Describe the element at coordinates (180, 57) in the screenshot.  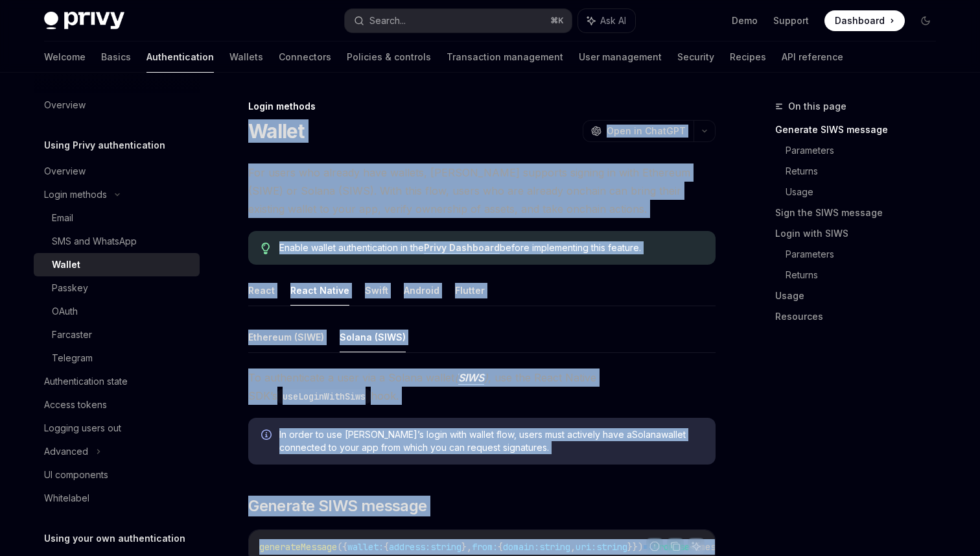
I see `a: Authentication` at that location.